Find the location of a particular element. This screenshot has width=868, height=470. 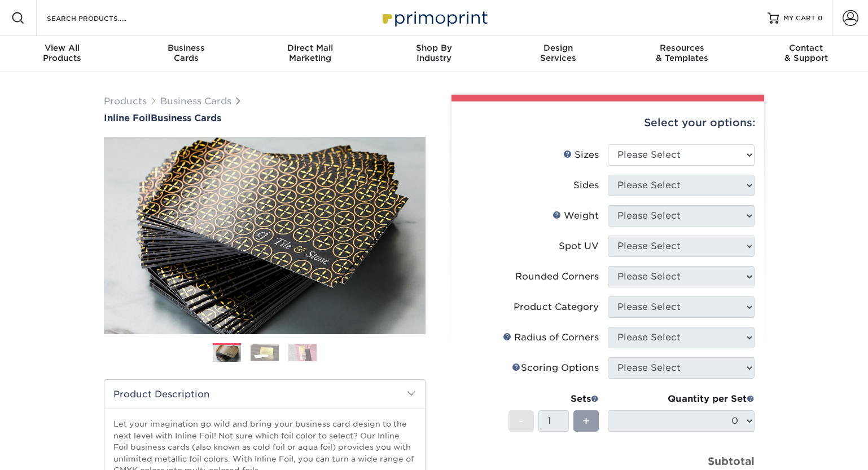

strong: Subtotal is located at coordinates (730, 461).